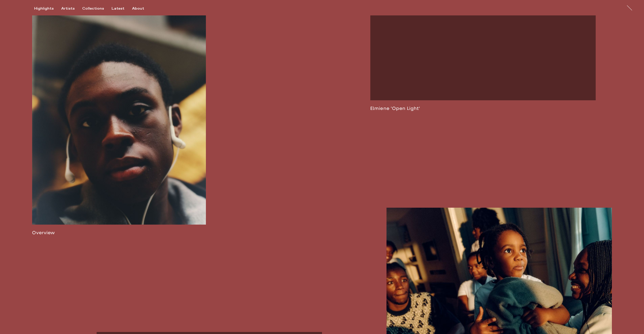 The image size is (644, 334). I want to click on div: Highlights, so click(44, 9).